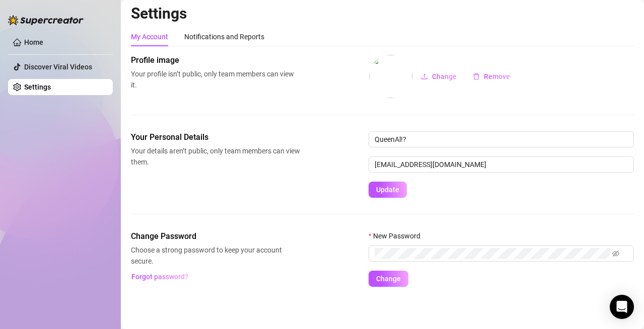 The width and height of the screenshot is (644, 329). What do you see at coordinates (215, 256) in the screenshot?
I see `span: Choose a strong password to keep your account secure.` at bounding box center [215, 256].